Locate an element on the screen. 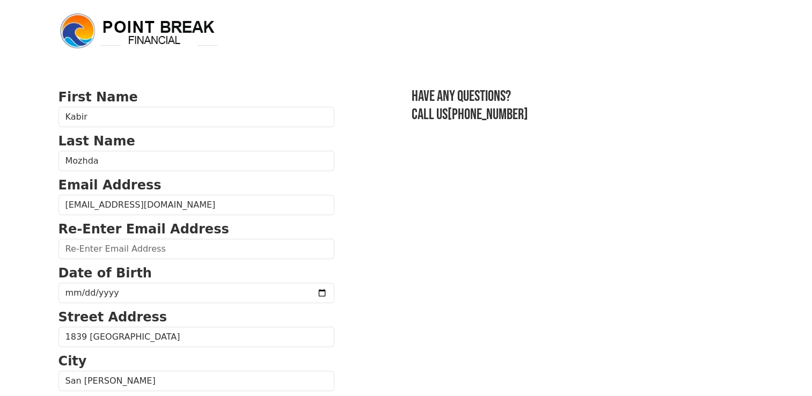 The width and height of the screenshot is (812, 396). strong: City is located at coordinates (72, 361).